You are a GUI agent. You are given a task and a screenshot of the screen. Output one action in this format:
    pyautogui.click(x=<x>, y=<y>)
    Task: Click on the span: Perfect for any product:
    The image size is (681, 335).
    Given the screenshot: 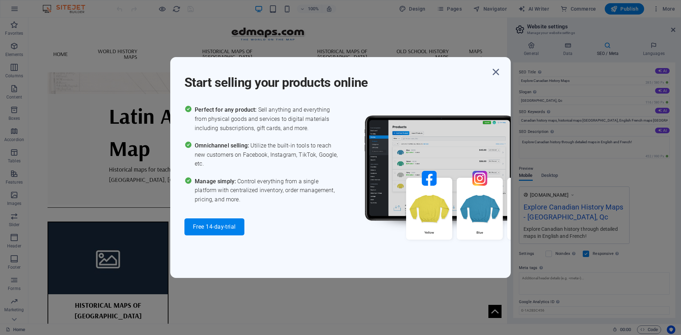 What is the action you would take?
    pyautogui.click(x=226, y=110)
    